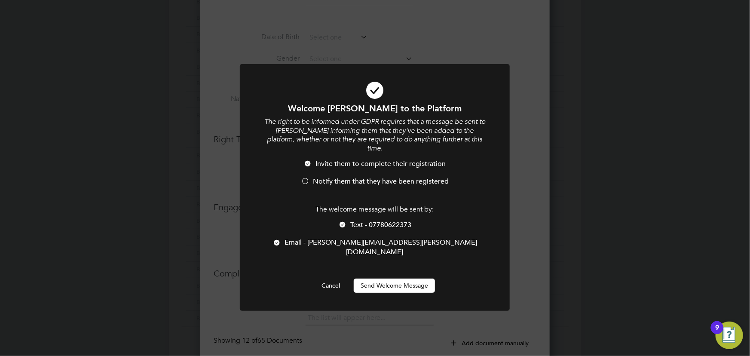 The width and height of the screenshot is (750, 356). What do you see at coordinates (381, 181) in the screenshot?
I see `span: Notify them that they have been registered` at bounding box center [381, 181].